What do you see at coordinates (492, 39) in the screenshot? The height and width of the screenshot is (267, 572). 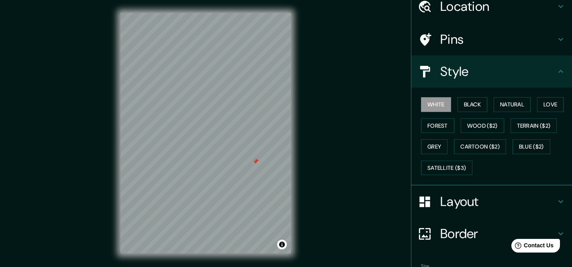 I see `div: Pins` at bounding box center [492, 39].